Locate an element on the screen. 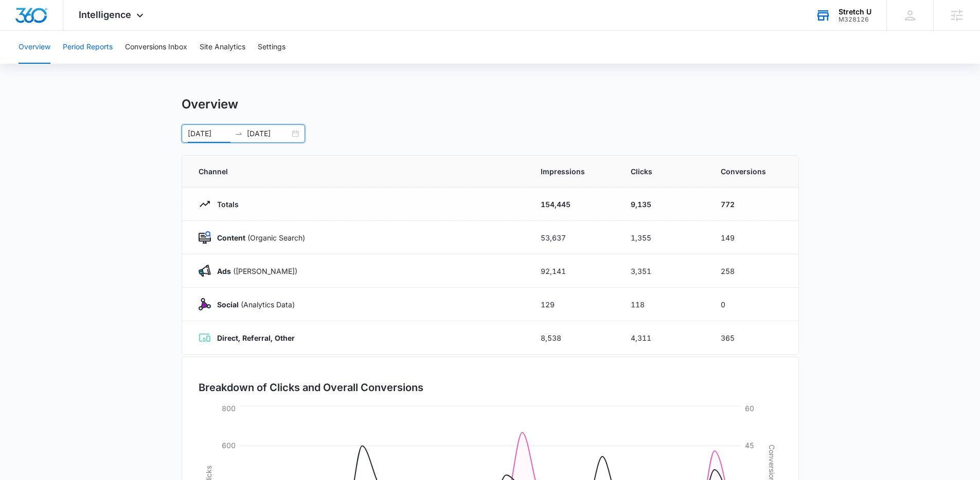  td: 772 is located at coordinates (753, 204).